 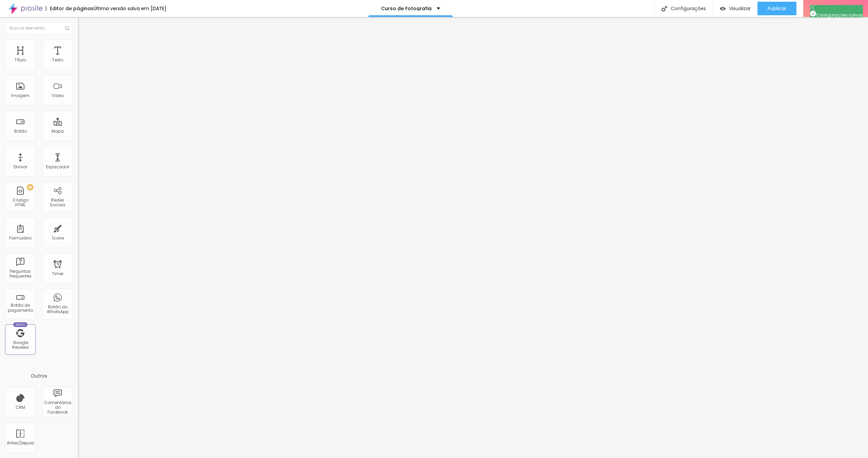 I want to click on div: Comentários do Facebook, so click(x=58, y=407).